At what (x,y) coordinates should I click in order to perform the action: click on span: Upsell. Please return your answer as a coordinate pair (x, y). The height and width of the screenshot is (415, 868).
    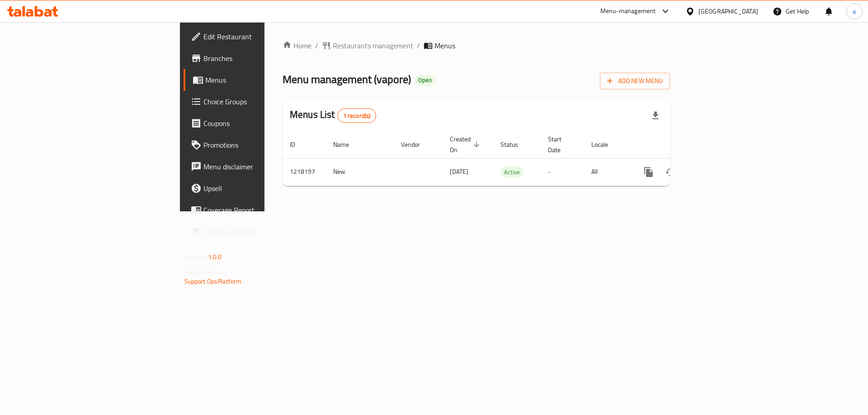
    Looking at the image, I should click on (260, 189).